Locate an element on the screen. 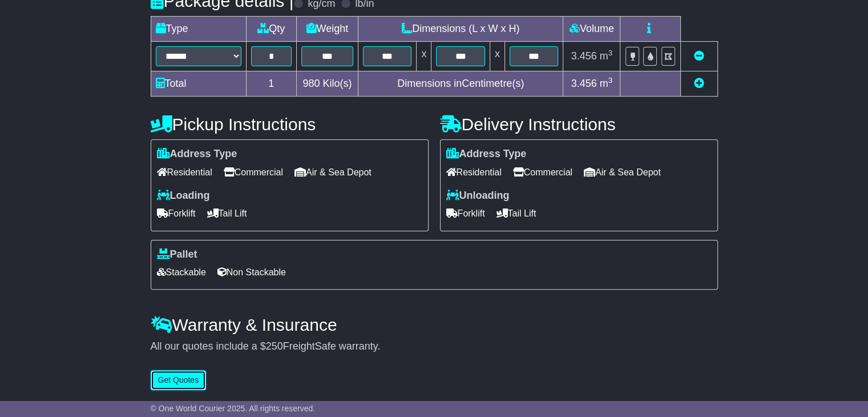 Image resolution: width=868 pixels, height=417 pixels. td: Qty is located at coordinates (271, 29).